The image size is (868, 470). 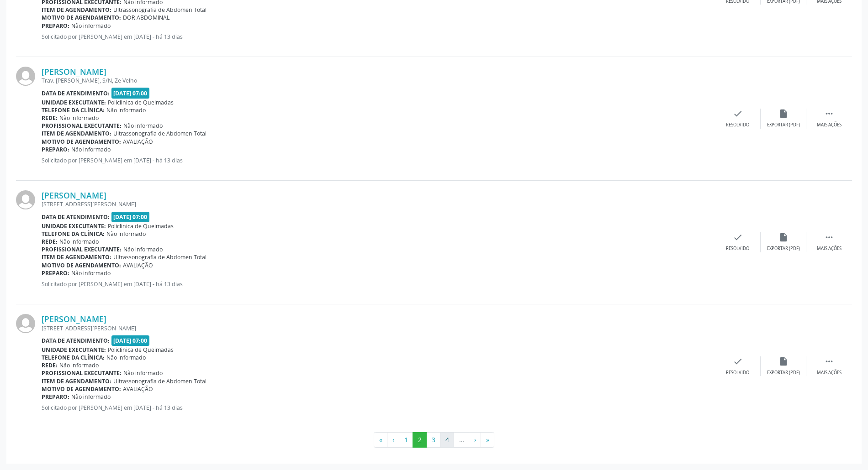 I want to click on span: DOR ABDOMINAL, so click(x=146, y=17).